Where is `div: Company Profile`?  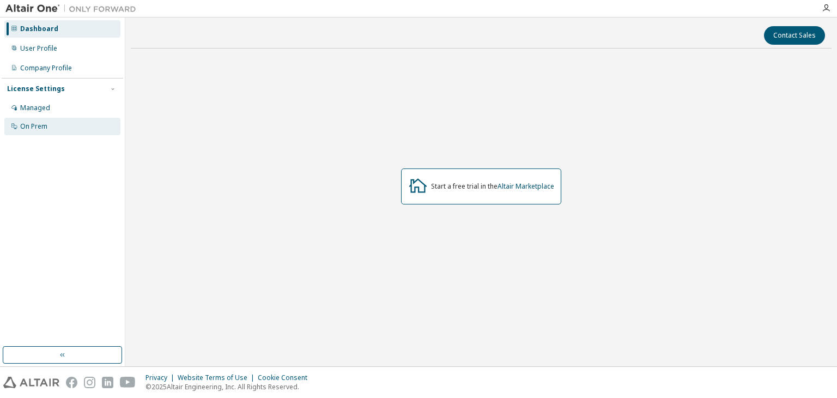
div: Company Profile is located at coordinates (46, 68).